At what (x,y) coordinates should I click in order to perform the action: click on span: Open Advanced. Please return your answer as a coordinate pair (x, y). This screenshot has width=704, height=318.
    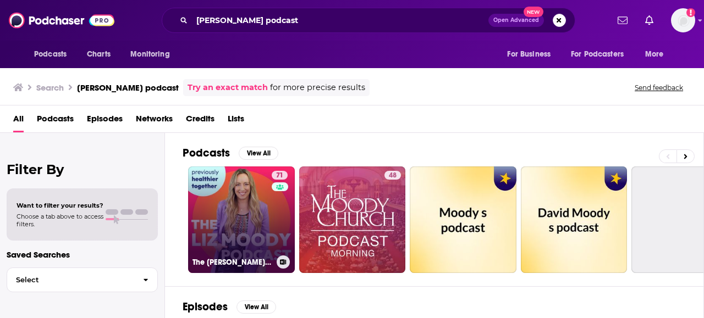
    Looking at the image, I should click on (516, 20).